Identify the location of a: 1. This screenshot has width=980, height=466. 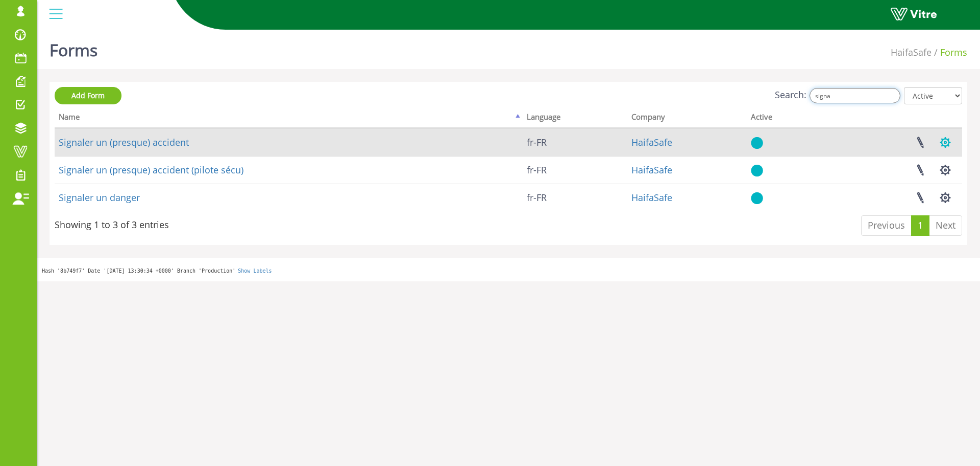
(921, 225).